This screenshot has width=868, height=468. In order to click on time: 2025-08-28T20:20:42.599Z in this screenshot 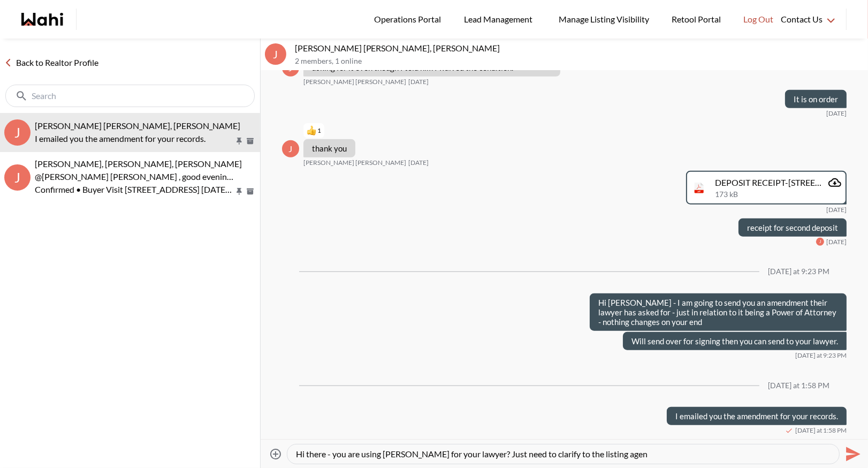, I will do `click(837, 210)`.